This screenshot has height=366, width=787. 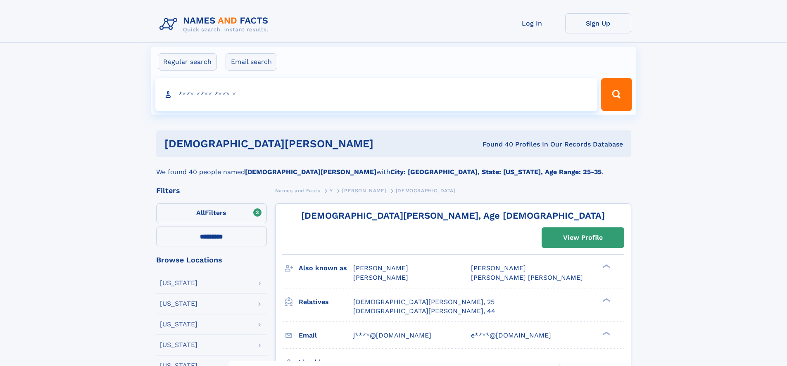 What do you see at coordinates (200, 213) in the screenshot?
I see `span: All` at bounding box center [200, 213].